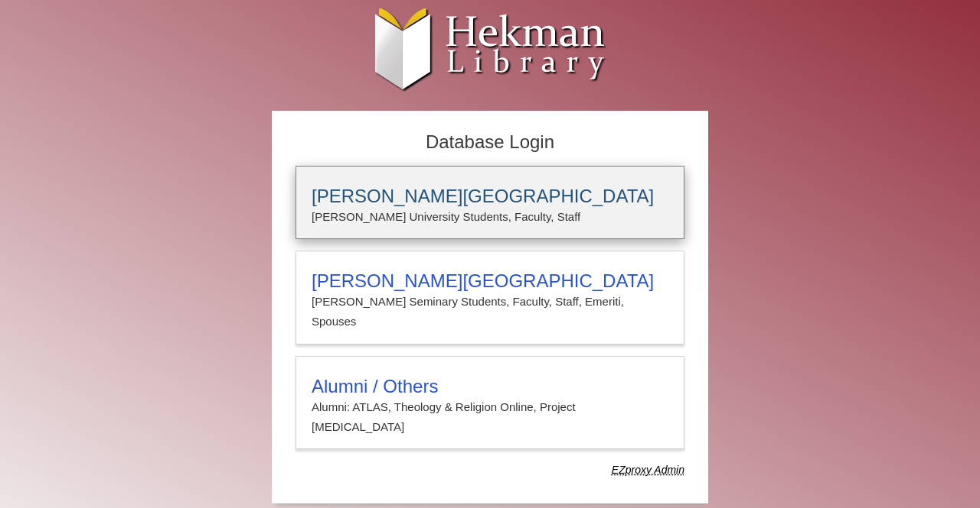  I want to click on h3: Alumni / Others, so click(490, 387).